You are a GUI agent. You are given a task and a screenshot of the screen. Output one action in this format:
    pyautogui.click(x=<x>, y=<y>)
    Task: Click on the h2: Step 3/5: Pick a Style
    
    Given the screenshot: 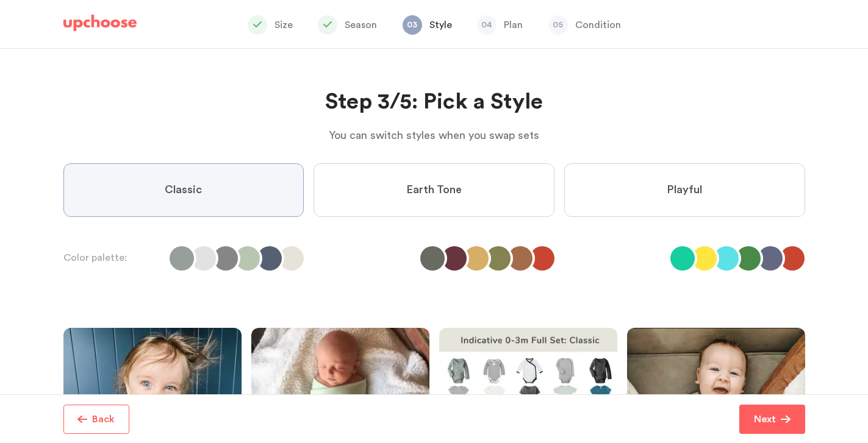 What is the action you would take?
    pyautogui.click(x=434, y=102)
    